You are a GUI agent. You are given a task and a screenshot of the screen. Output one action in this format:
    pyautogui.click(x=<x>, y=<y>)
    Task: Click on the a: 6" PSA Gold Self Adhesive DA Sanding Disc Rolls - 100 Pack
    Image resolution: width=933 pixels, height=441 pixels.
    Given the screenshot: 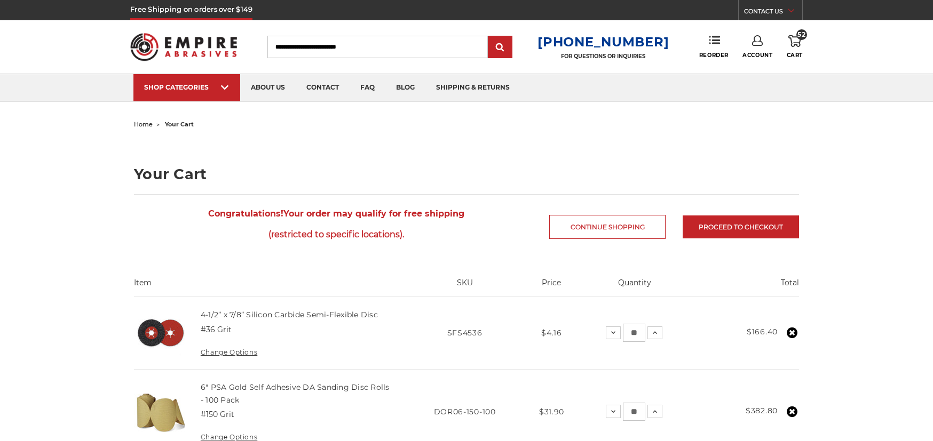 What is the action you would take?
    pyautogui.click(x=295, y=394)
    